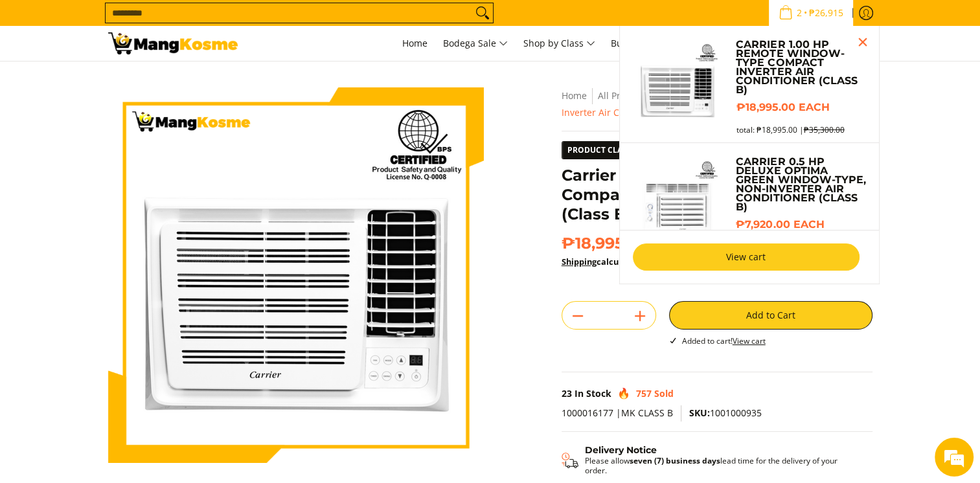  Describe the element at coordinates (578, 316) in the screenshot. I see `button: Subtract` at that location.